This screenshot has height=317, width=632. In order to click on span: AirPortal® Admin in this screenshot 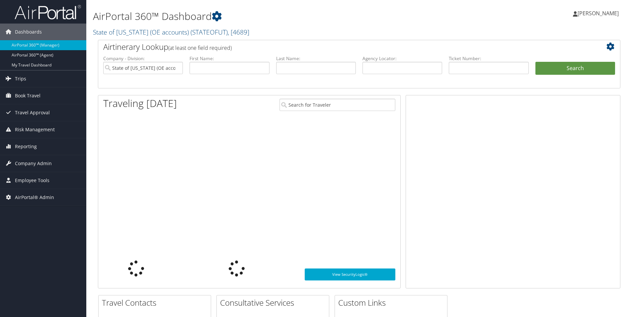, I will do `click(35, 197)`.